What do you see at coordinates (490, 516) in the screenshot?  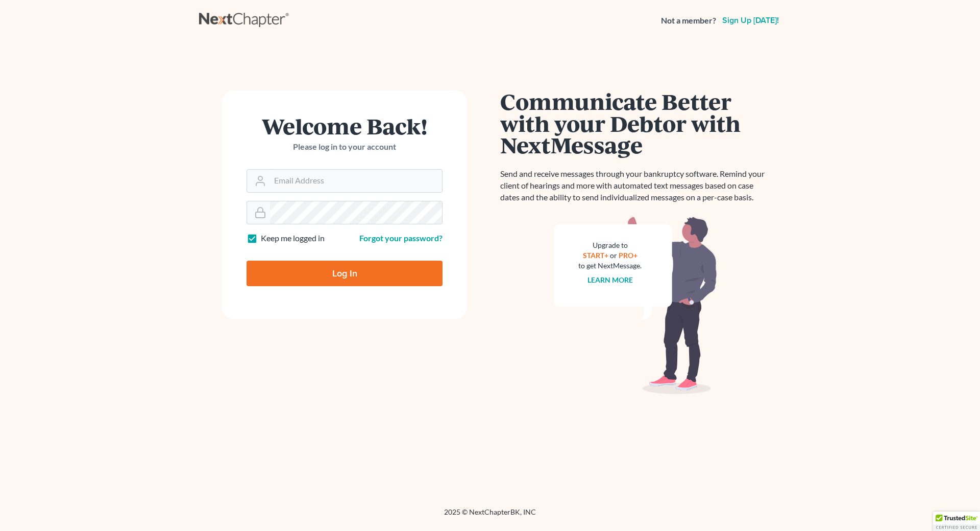 I see `div: 2025 © NextChapterBK, INC` at bounding box center [490, 516].